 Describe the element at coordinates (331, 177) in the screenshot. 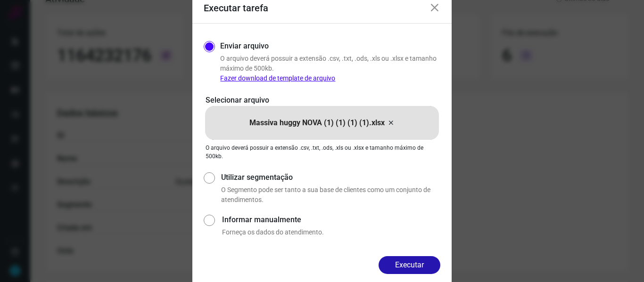

I see `label: Utilizar segmentação` at that location.